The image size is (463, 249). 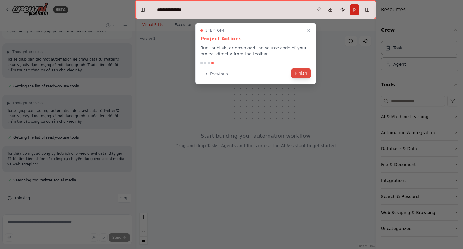 What do you see at coordinates (216, 74) in the screenshot?
I see `button: Previous` at bounding box center [216, 74].